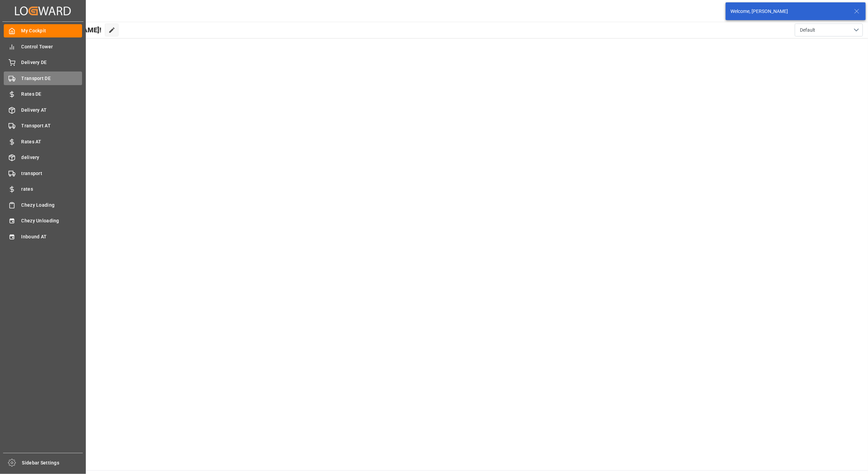  I want to click on span: Sidebar Settings, so click(52, 463).